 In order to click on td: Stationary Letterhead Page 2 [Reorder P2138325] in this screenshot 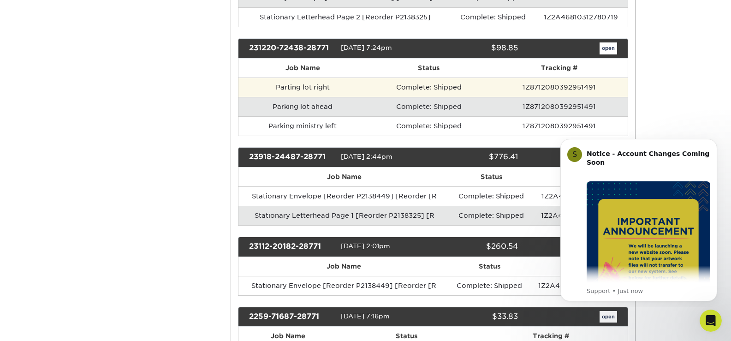, I will do `click(345, 17)`.